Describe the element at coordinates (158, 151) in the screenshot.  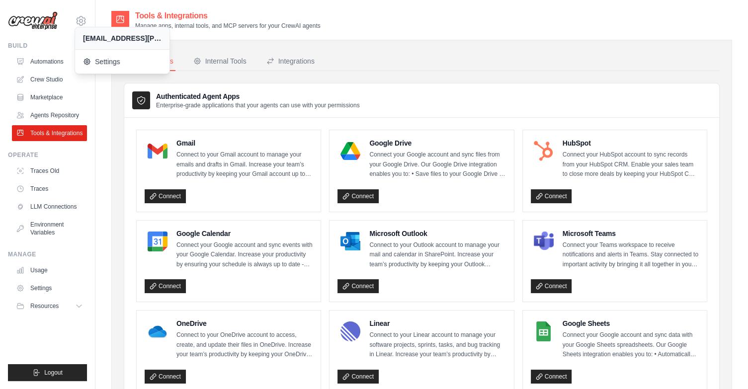
I see `img: Gmail Logo` at that location.